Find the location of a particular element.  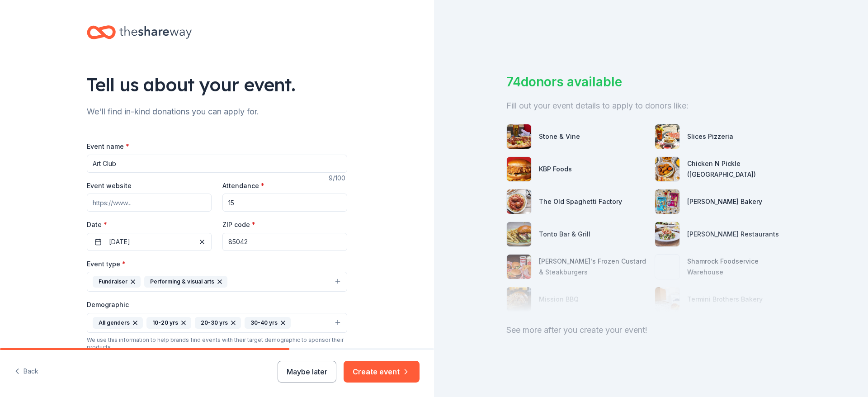

label: Event website is located at coordinates (109, 186).